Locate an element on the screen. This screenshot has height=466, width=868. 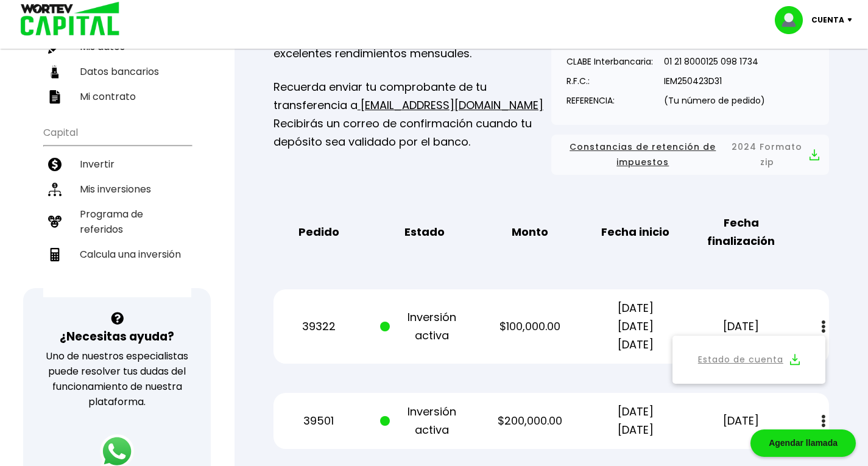
div: Agendar llamada is located at coordinates (803, 442).